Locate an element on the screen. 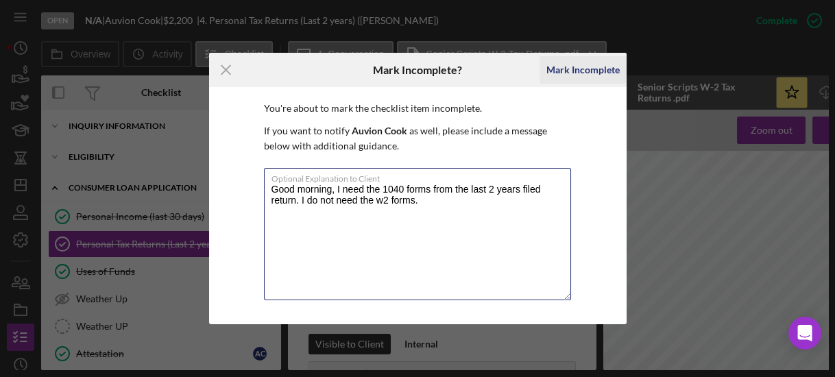 The width and height of the screenshot is (835, 377). div: Open Intercom Messenger is located at coordinates (805, 333).